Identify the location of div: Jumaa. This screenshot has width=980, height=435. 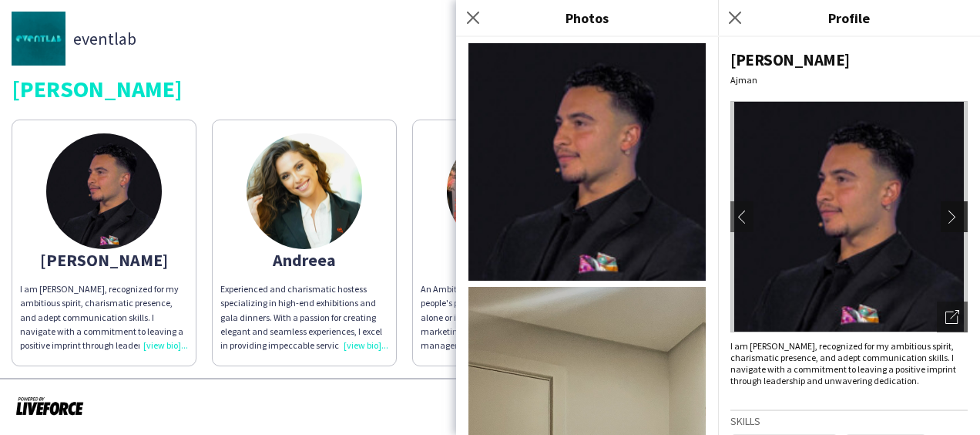
(504, 259).